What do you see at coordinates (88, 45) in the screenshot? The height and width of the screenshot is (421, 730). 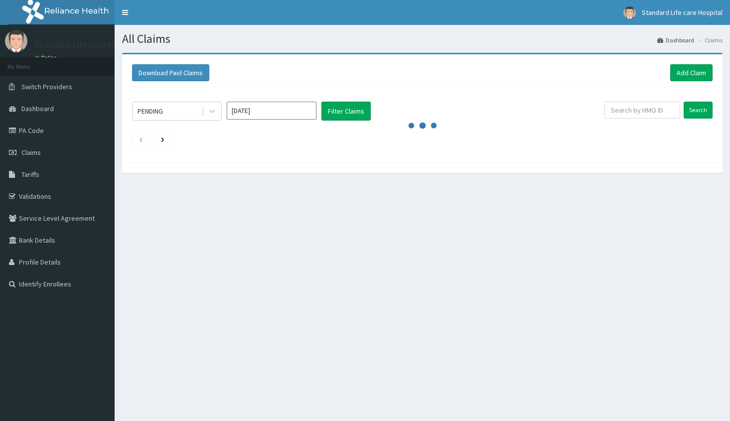 I see `p: Standard Life care Hospital` at bounding box center [88, 45].